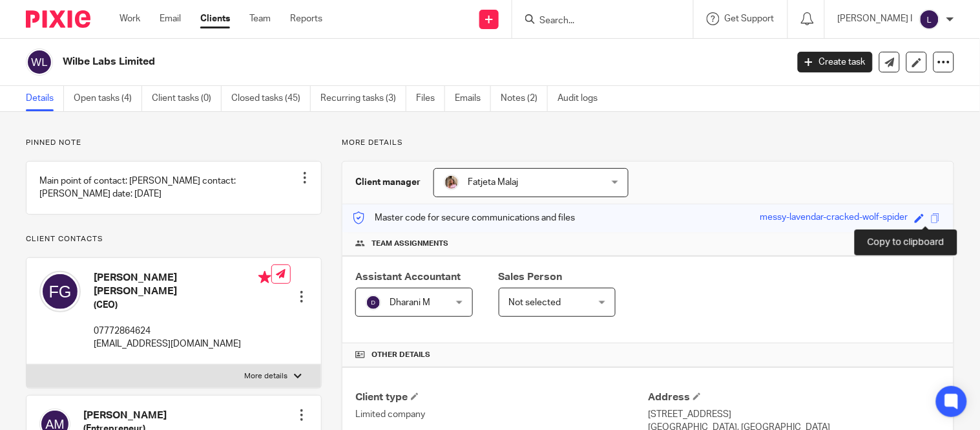 This screenshot has width=980, height=430. I want to click on span: Dharani M, so click(410, 302).